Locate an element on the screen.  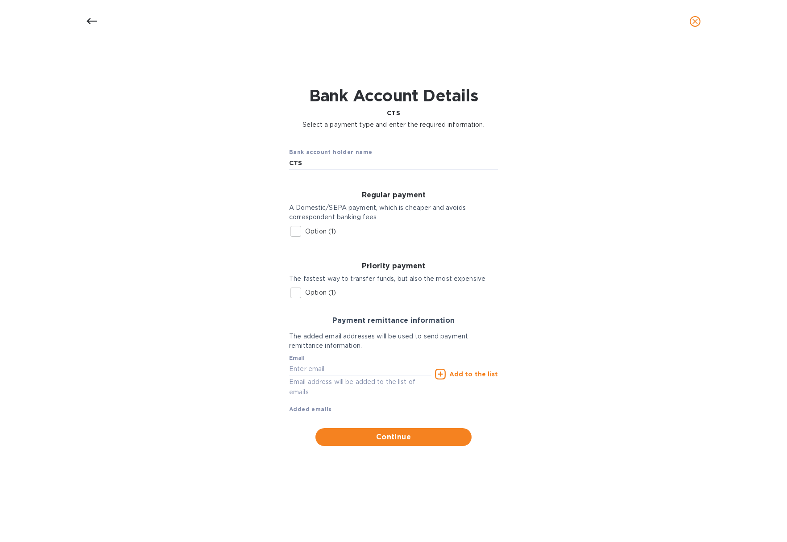
h3: Priority payment is located at coordinates (394, 266).